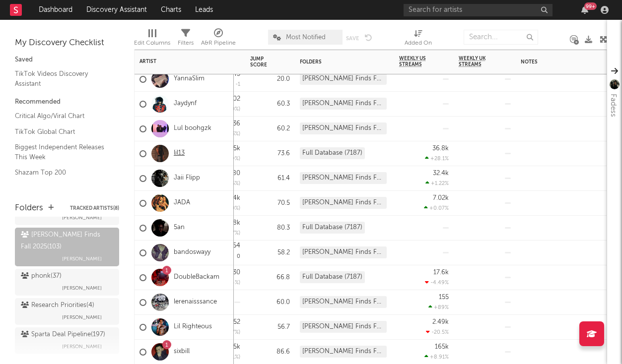 This screenshot has height=364, width=622. Describe the element at coordinates (614, 105) in the screenshot. I see `div: Fadess` at that location.